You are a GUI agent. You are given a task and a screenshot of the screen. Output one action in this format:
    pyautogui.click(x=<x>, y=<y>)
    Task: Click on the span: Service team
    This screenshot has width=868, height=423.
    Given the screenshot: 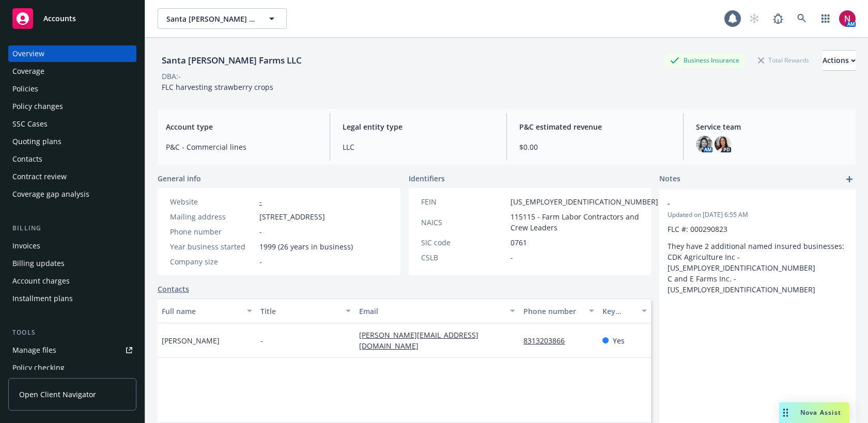 What is the action you would take?
    pyautogui.click(x=772, y=126)
    